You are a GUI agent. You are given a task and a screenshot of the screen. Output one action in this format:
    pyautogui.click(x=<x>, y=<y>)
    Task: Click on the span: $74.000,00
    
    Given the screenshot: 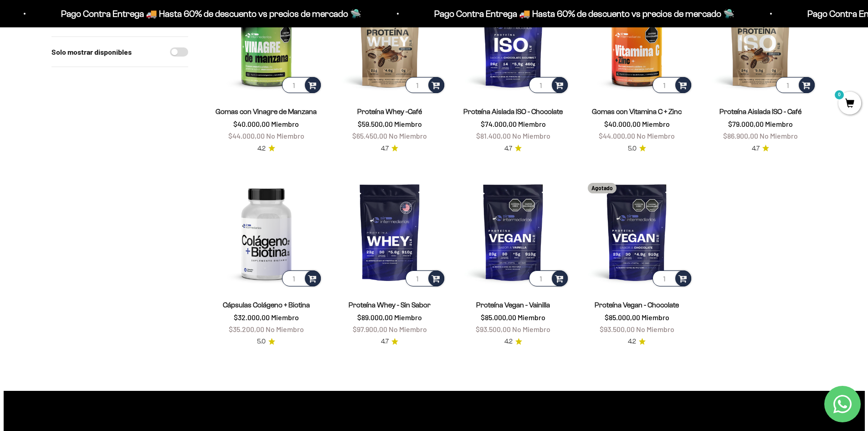 What is the action you would take?
    pyautogui.click(x=498, y=124)
    